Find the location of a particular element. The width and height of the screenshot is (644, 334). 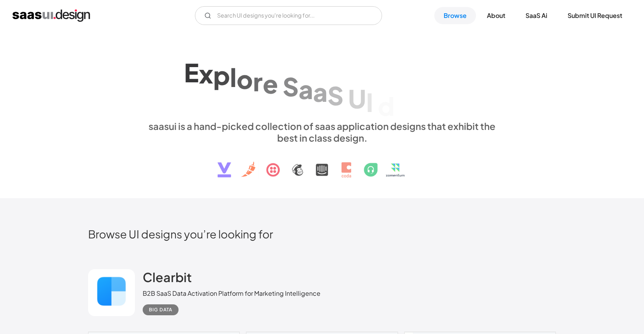

a: Browse is located at coordinates (455, 16).